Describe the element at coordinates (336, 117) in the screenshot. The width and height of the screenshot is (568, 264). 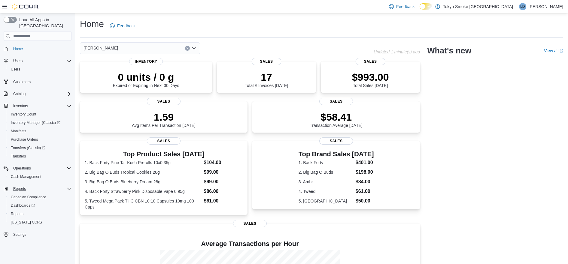
I see `p: $58.41` at that location.